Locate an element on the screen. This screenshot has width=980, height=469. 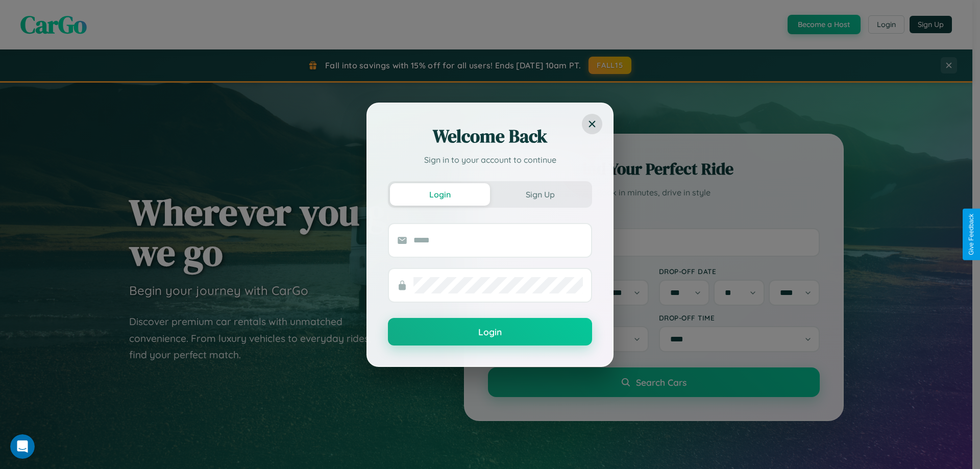
h2: Welcome Back is located at coordinates (490, 136).